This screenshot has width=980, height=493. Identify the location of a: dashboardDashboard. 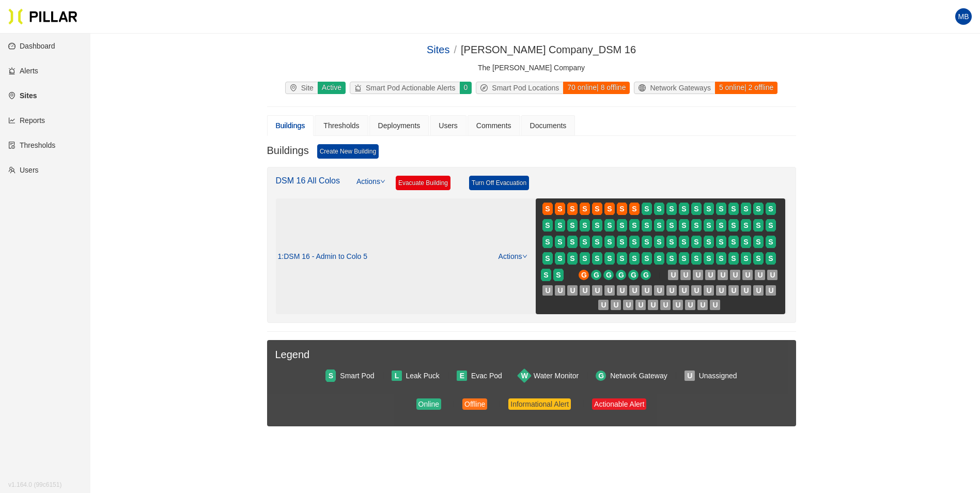
(32, 46).